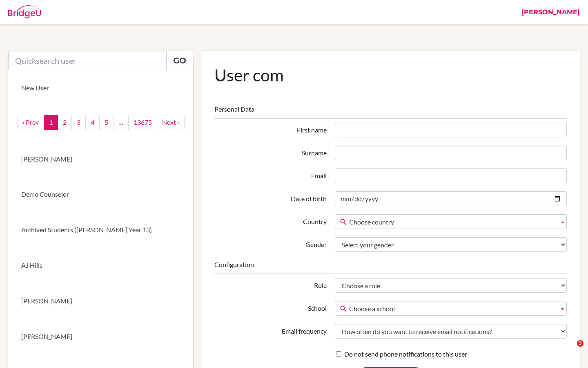 This screenshot has width=588, height=368. Describe the element at coordinates (64, 122) in the screenshot. I see `a: 2` at that location.